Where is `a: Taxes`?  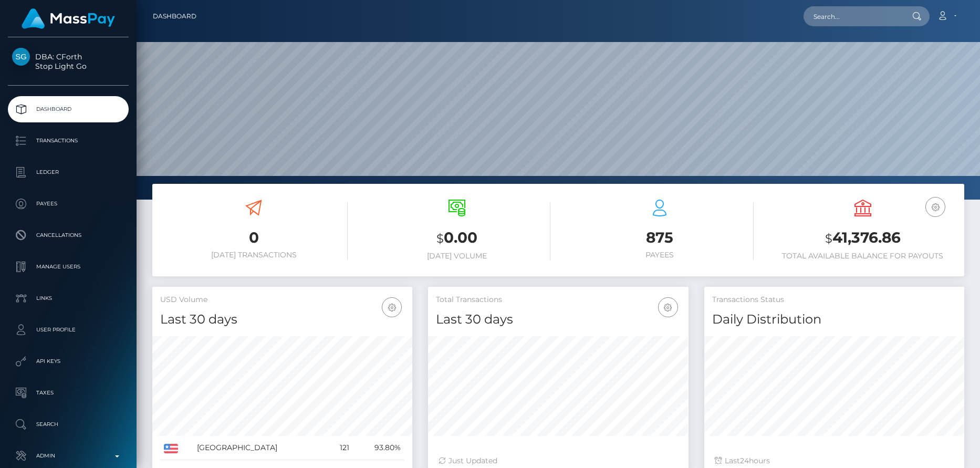 a: Taxes is located at coordinates (68, 393).